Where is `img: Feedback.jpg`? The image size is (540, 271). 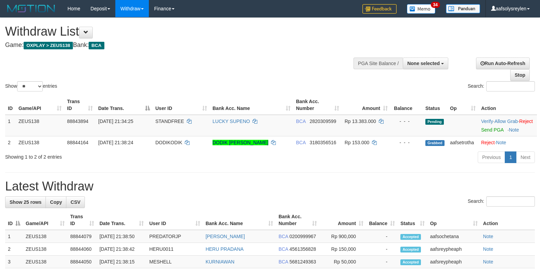 img: Feedback.jpg is located at coordinates (380, 9).